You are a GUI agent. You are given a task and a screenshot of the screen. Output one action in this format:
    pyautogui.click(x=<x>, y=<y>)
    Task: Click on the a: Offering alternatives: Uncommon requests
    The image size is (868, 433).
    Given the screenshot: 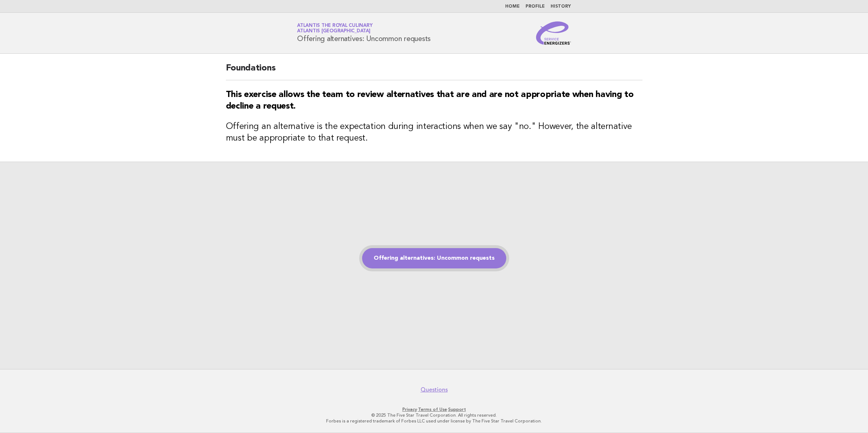 What is the action you would take?
    pyautogui.click(x=434, y=258)
    